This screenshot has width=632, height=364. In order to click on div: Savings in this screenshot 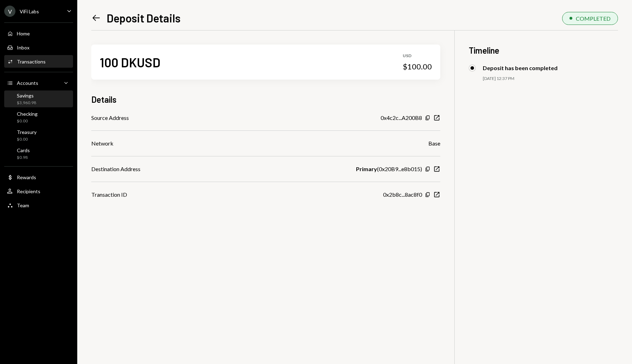, I will do `click(27, 96)`.